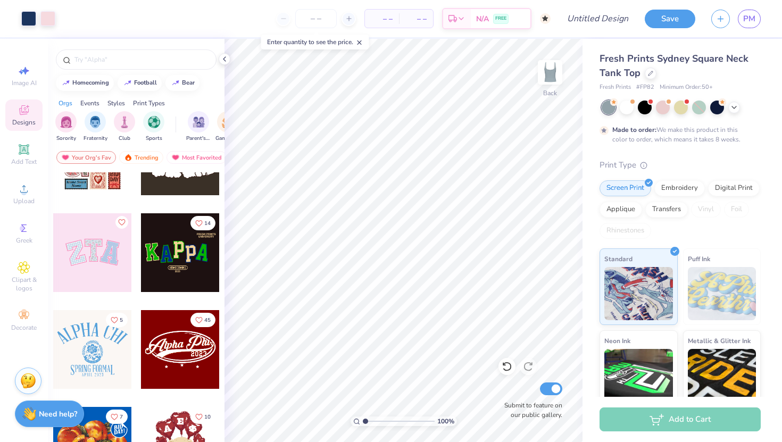 Image resolution: width=782 pixels, height=442 pixels. What do you see at coordinates (149, 103) in the screenshot?
I see `div: Print Types` at bounding box center [149, 103].